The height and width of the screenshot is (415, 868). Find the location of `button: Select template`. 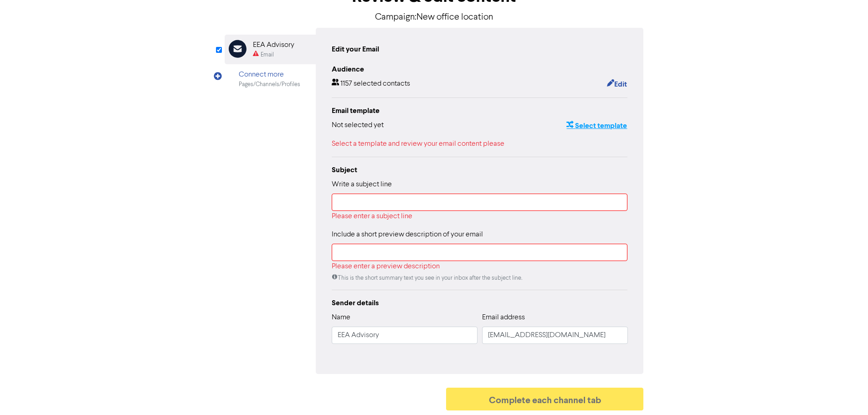

button: Select template is located at coordinates (596, 126).